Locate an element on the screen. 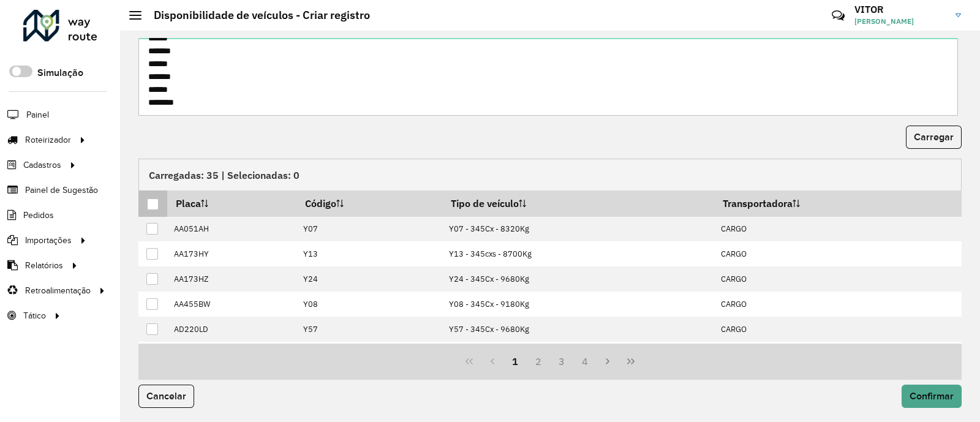 This screenshot has height=422, width=980. span: Confirmar is located at coordinates (931, 396).